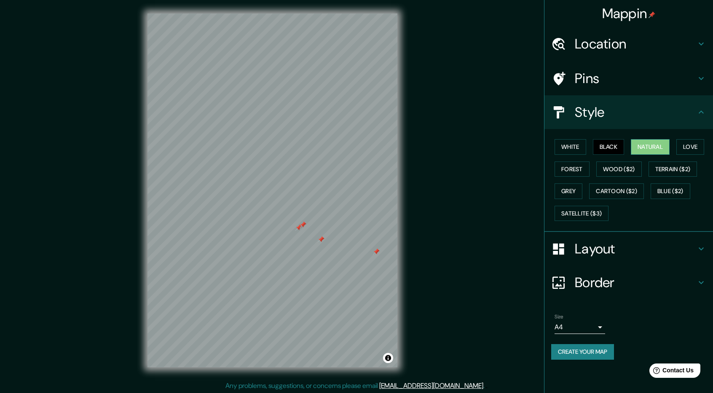  I want to click on button: Terrain ($2), so click(673, 169).